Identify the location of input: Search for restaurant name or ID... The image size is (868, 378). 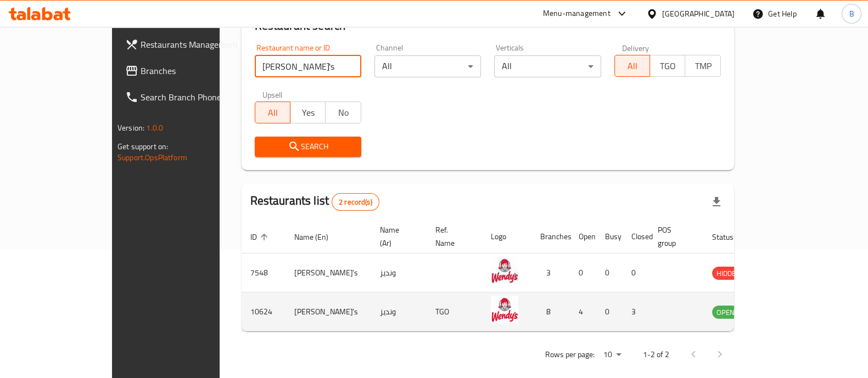
(308, 67).